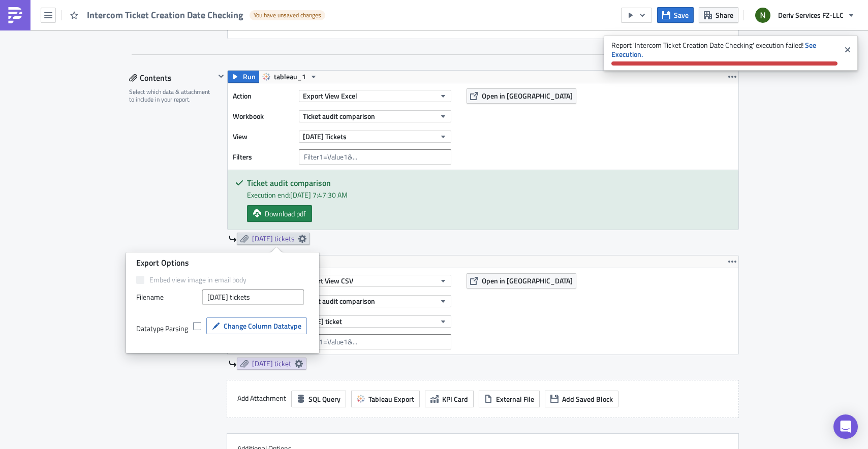 This screenshot has height=449, width=868. I want to click on span: Change Column Datatype, so click(262, 325).